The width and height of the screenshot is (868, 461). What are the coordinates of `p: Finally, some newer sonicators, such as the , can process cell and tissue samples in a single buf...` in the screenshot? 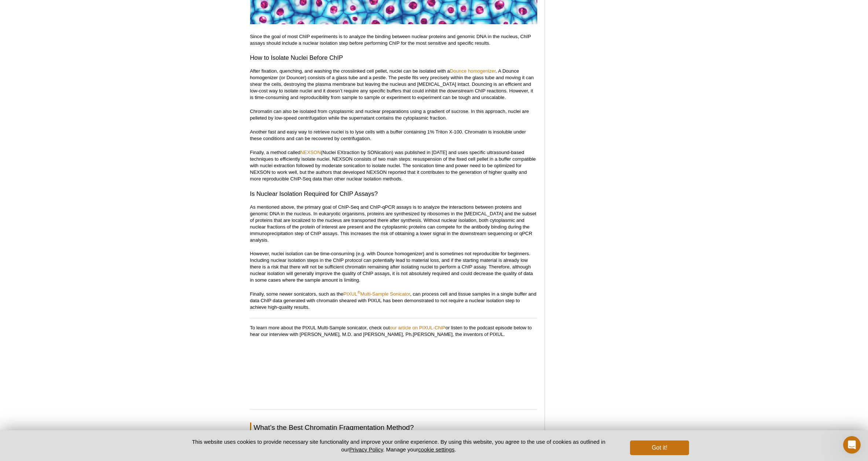 It's located at (393, 301).